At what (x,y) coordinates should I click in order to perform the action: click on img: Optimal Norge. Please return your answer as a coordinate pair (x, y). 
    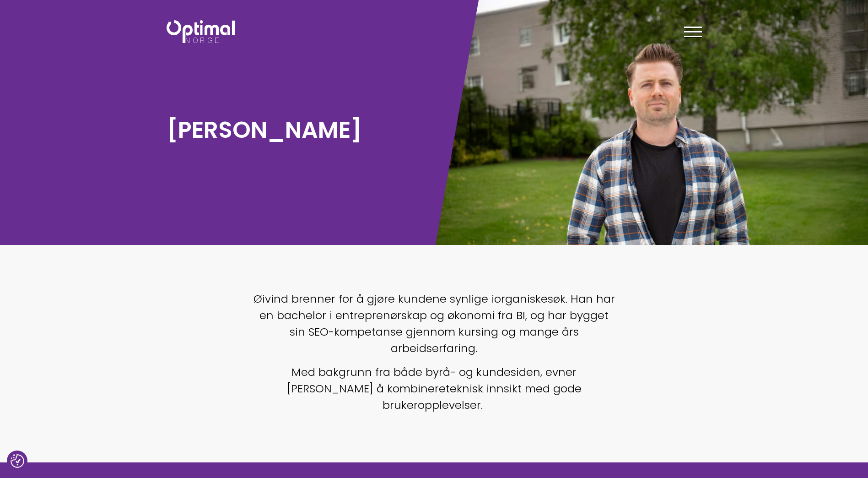
    Looking at the image, I should click on (200, 31).